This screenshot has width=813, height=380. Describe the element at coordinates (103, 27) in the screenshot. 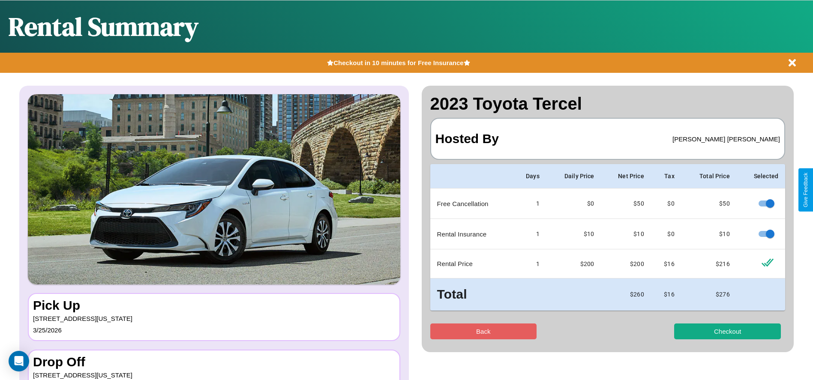

I see `h1: Rental Summary` at that location.